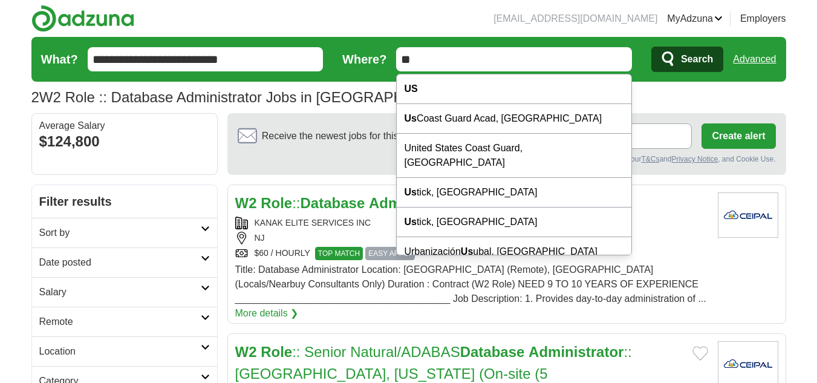 This screenshot has height=383, width=817. Describe the element at coordinates (120, 262) in the screenshot. I see `h2: Date posted` at that location.